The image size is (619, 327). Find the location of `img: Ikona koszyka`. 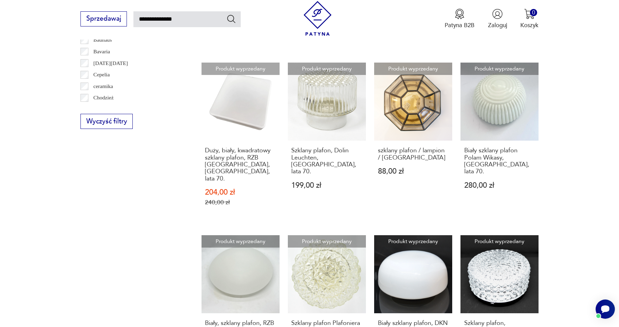

img: Ikona koszyka is located at coordinates (529, 14).